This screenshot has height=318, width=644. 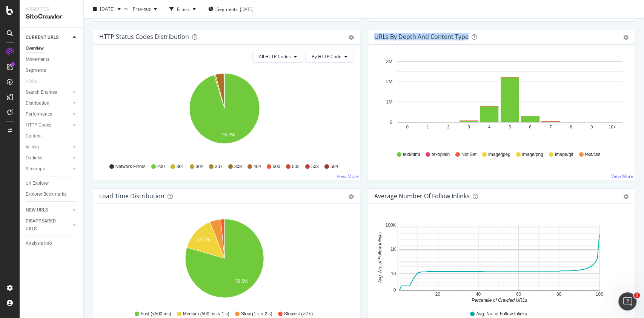 I want to click on span: vs, so click(x=127, y=8).